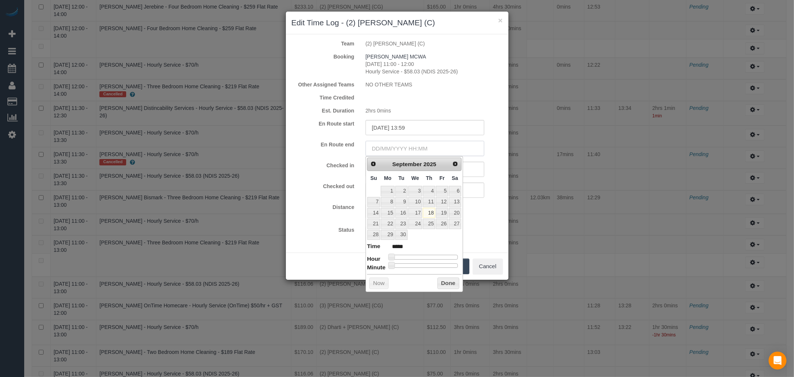 Image resolution: width=794 pixels, height=377 pixels. What do you see at coordinates (455, 213) in the screenshot?
I see `a: 20` at bounding box center [455, 213].